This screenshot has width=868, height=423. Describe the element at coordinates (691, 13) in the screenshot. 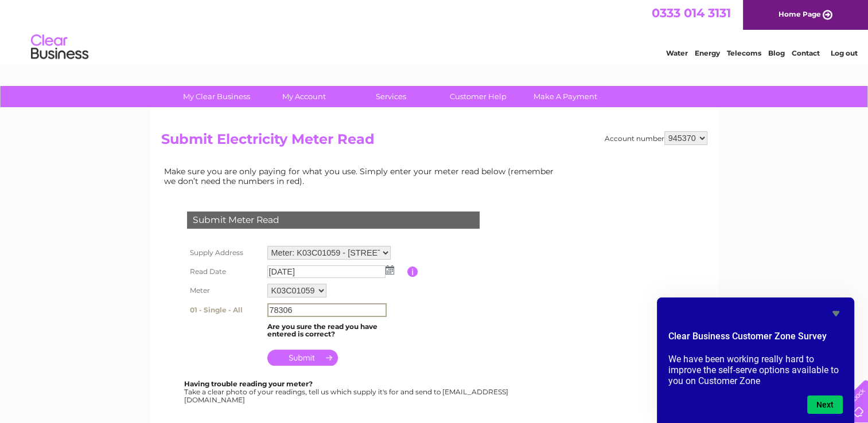

I see `a: 0333 014 3131` at that location.